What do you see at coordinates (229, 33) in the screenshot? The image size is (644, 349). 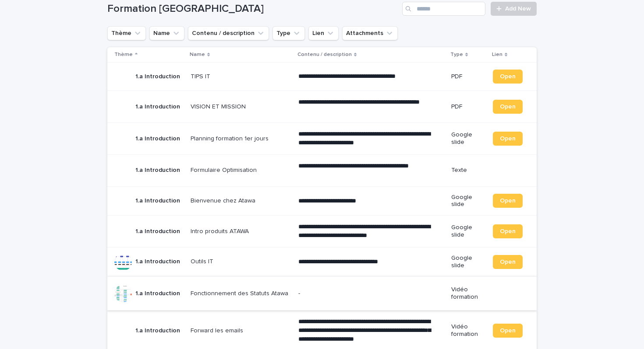 I see `button: Contenu / description` at bounding box center [229, 33].